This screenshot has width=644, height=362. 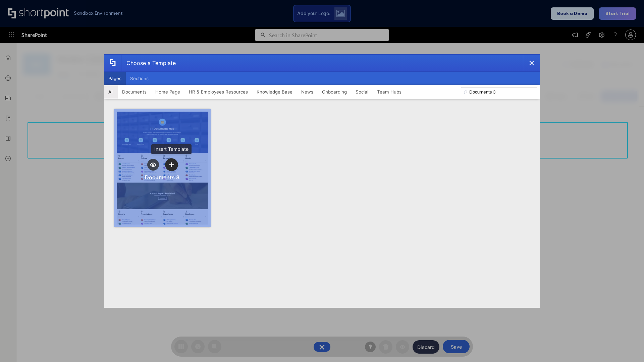 What do you see at coordinates (275, 92) in the screenshot?
I see `button: Knowledge Base` at bounding box center [275, 92].